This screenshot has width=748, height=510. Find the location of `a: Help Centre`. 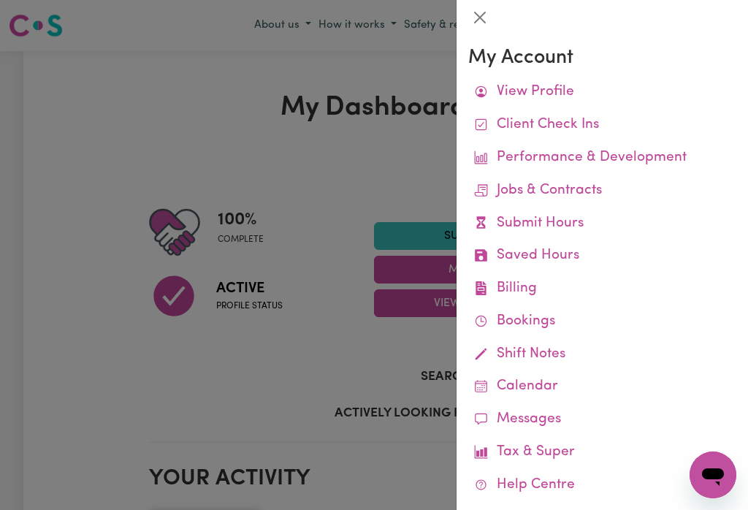

a: Help Centre is located at coordinates (602, 485).